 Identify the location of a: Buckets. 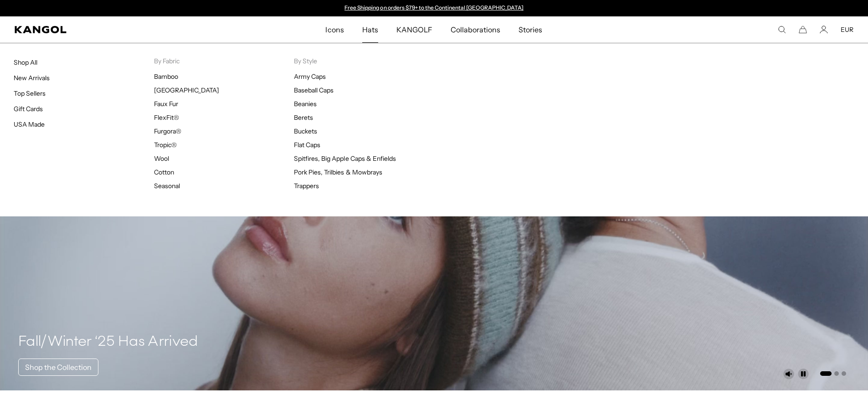
(305, 131).